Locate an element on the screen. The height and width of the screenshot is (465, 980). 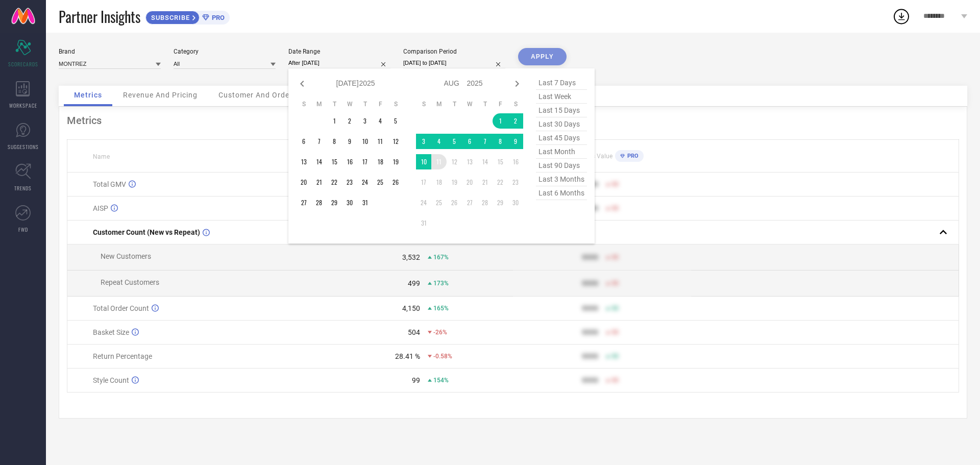
td: Tue Jul 01 2025 is located at coordinates (334, 121).